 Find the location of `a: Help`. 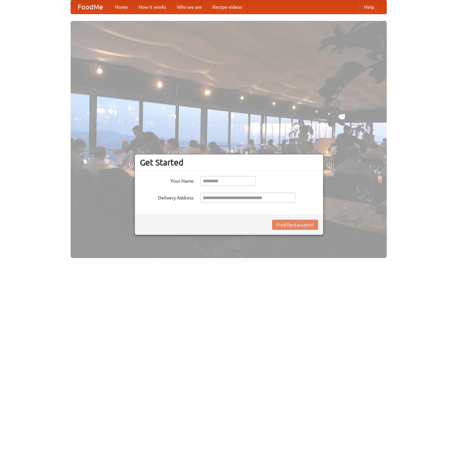

a: Help is located at coordinates (369, 7).